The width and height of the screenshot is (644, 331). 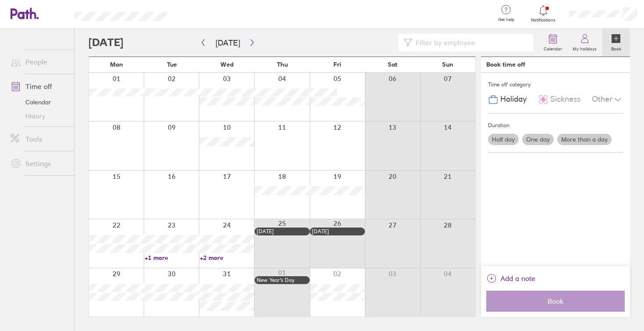 What do you see at coordinates (172, 64) in the screenshot?
I see `span: Tue` at bounding box center [172, 64].